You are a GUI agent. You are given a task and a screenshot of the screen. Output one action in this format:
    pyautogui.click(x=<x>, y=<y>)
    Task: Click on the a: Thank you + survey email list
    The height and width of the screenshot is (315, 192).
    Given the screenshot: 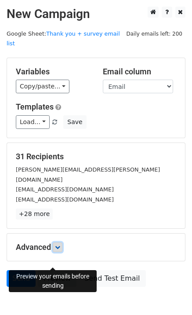 What is the action you would take?
    pyautogui.click(x=63, y=39)
    